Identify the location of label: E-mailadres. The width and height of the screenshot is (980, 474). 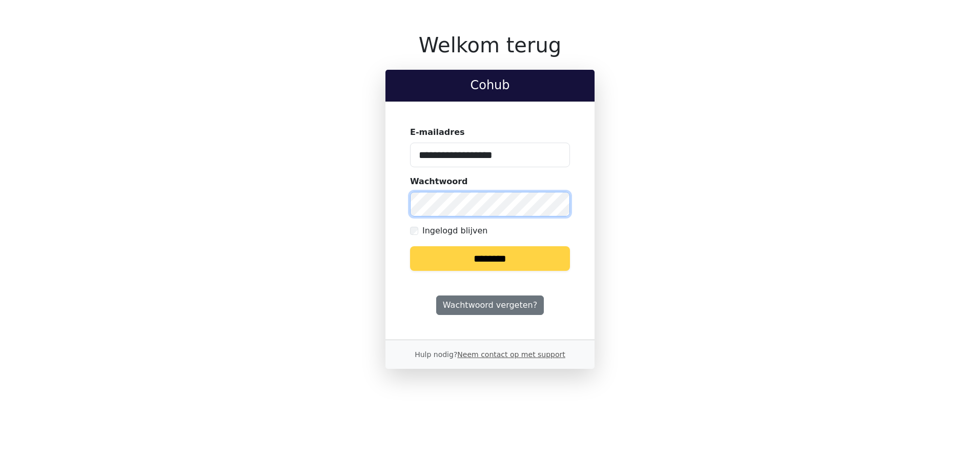
(437, 132).